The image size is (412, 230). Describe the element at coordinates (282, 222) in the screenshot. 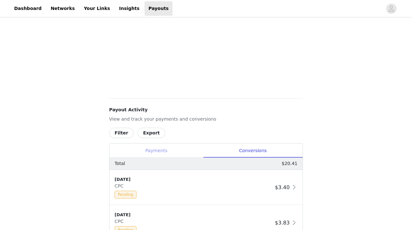

I see `span: $3.83` at that location.